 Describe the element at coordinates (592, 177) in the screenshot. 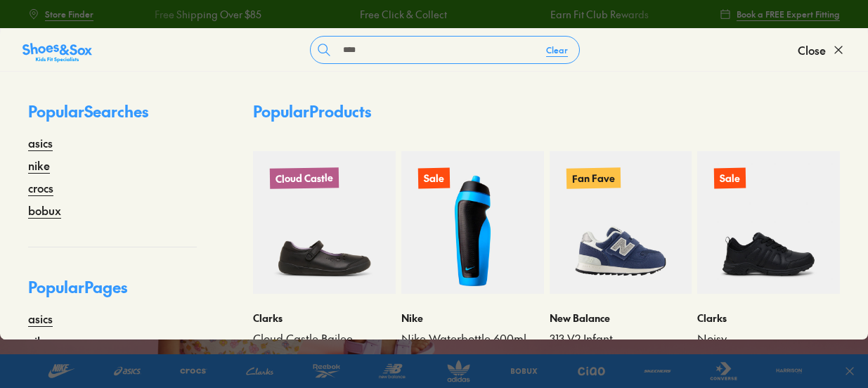

I see `p: Fan Fave` at that location.